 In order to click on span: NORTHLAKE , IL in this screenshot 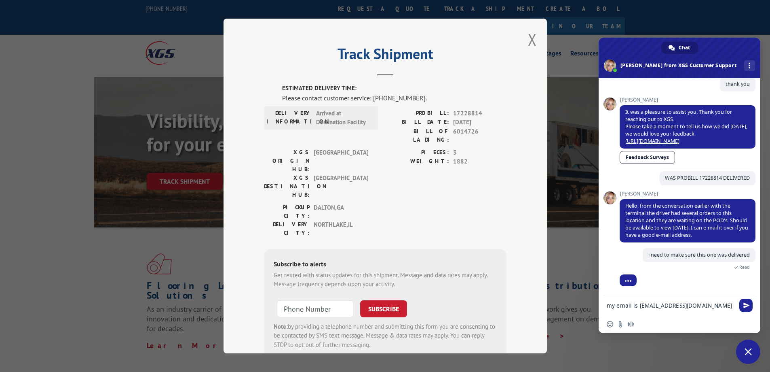, I will do `click(341, 228)`.